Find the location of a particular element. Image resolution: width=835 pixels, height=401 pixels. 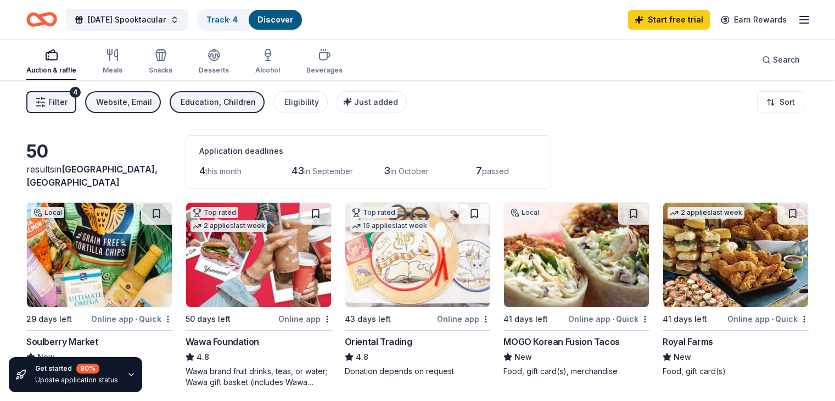

div: Oriental Trading is located at coordinates (378, 341).